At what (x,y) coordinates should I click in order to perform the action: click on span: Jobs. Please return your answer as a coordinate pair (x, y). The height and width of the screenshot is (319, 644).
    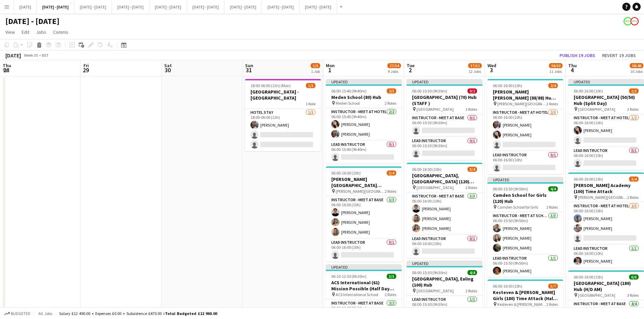
    Looking at the image, I should click on (41, 32).